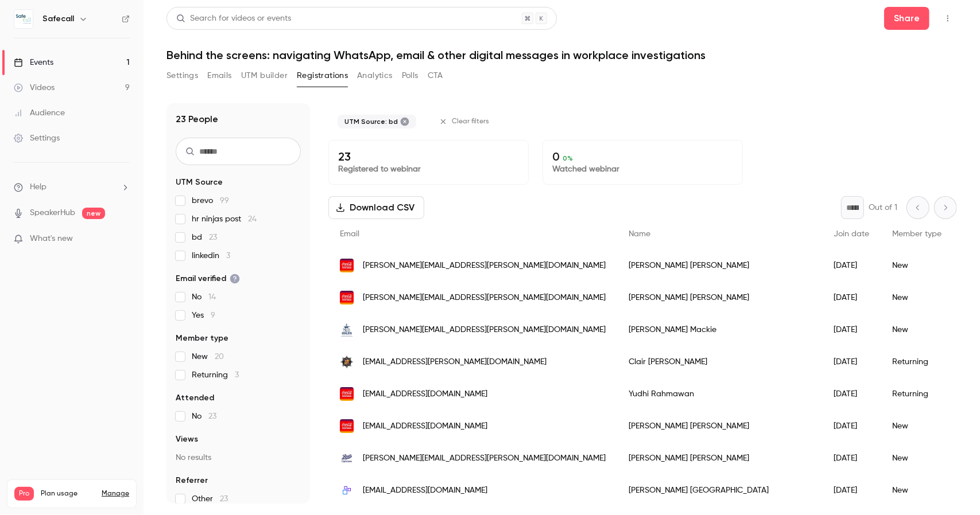 This screenshot has width=980, height=515. Describe the element at coordinates (199, 182) in the screenshot. I see `span: UTM Source` at that location.